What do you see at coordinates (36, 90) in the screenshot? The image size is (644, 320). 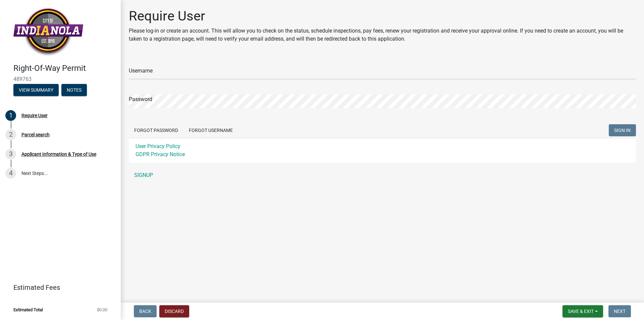 I see `wm-modal-confirm: Summary` at bounding box center [36, 90].